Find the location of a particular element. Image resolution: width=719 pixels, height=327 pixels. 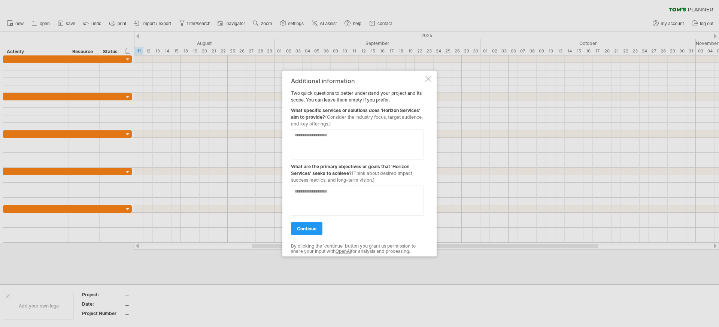

span: (Consider the industry focus, target audience, and key offerings.) is located at coordinates (357, 120).